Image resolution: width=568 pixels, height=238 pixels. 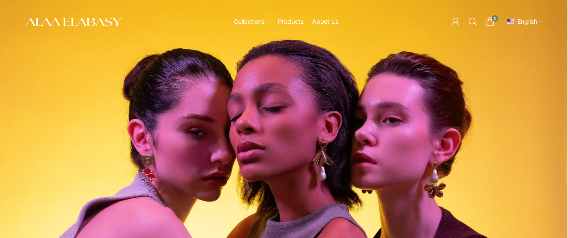 What do you see at coordinates (495, 18) in the screenshot?
I see `span: 0` at bounding box center [495, 18].